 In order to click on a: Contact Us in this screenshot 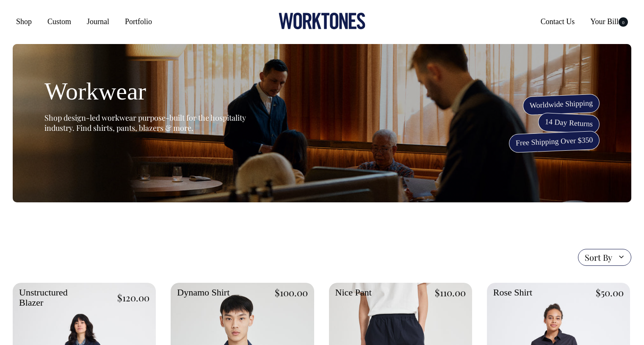, I will do `click(558, 21)`.